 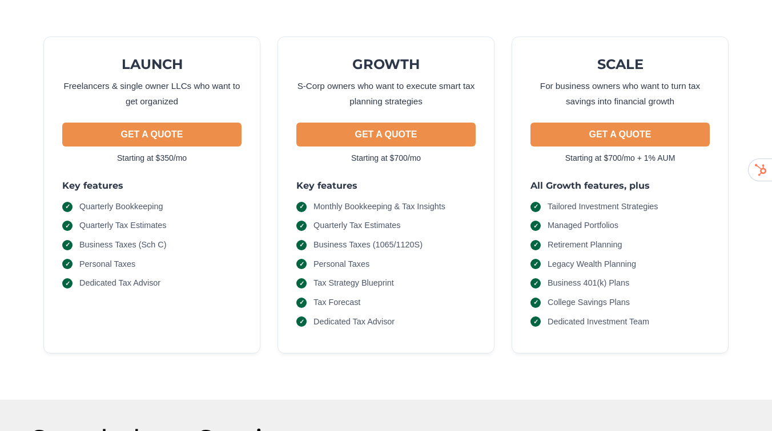 I want to click on h3: All Growth features, plus, so click(x=620, y=185).